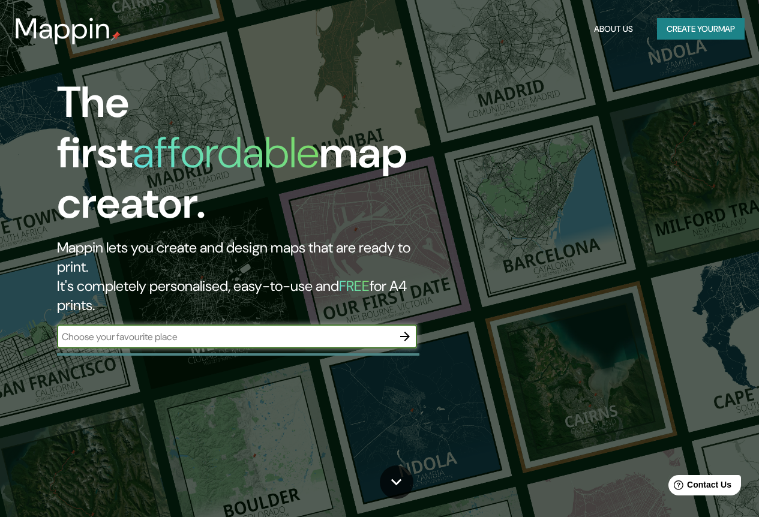 The image size is (759, 517). Describe the element at coordinates (613, 29) in the screenshot. I see `button: About Us` at that location.